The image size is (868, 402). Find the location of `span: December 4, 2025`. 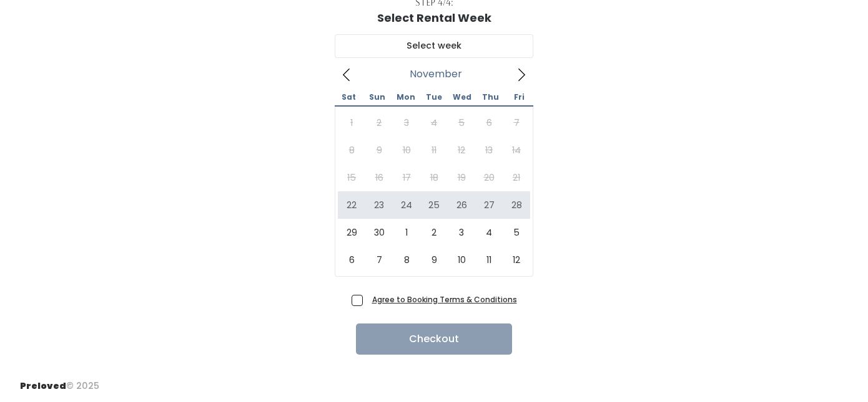

span: December 4, 2025 is located at coordinates (489, 233).